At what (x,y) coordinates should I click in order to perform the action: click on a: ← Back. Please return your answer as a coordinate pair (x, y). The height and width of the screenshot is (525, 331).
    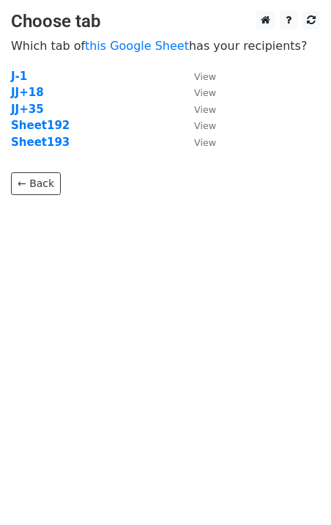
    Looking at the image, I should click on (36, 183).